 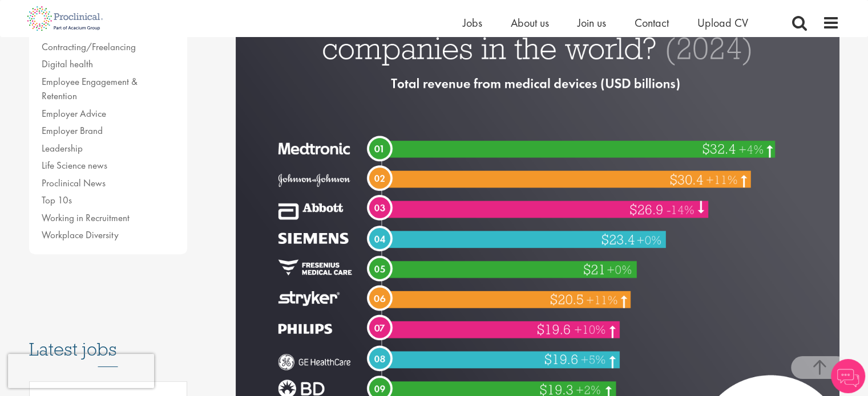 What do you see at coordinates (89, 47) in the screenshot?
I see `a: Contracting/Freelancing` at bounding box center [89, 47].